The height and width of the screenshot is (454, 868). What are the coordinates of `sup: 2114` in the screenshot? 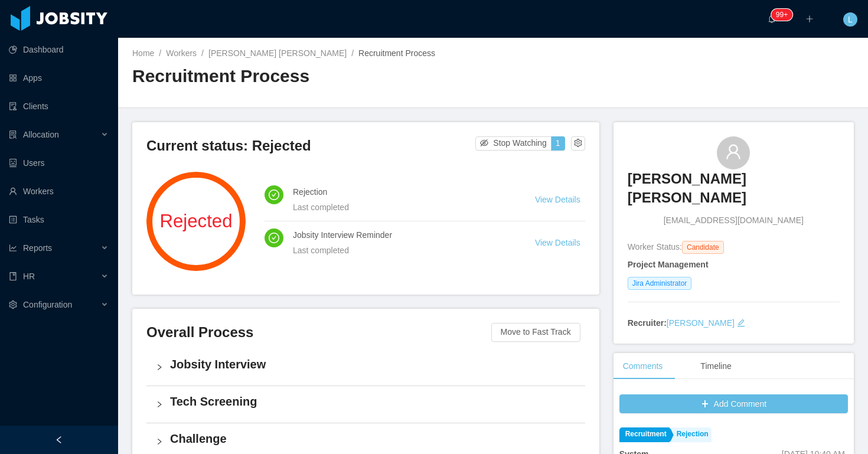 It's located at (782, 15).